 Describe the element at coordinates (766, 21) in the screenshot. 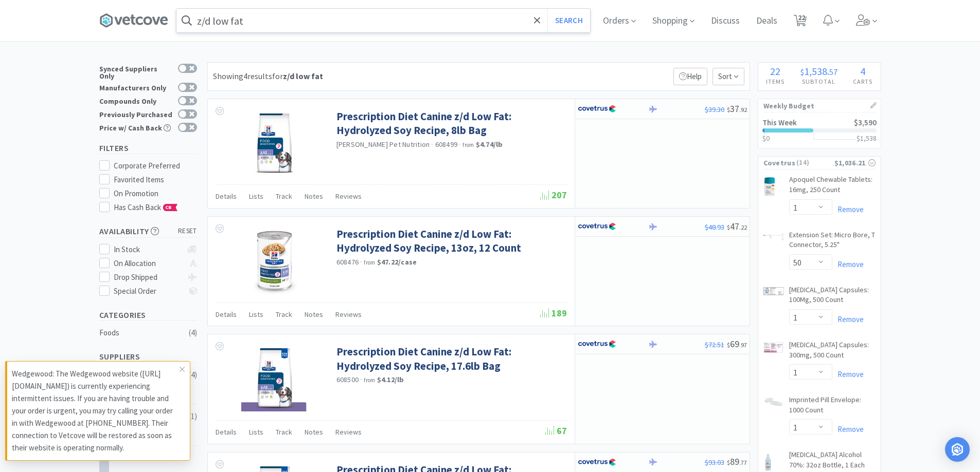

I see `a: Deals` at that location.